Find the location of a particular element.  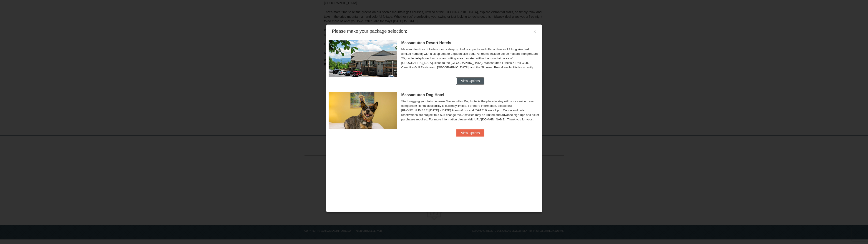

span: Massanutten Resort Hotels is located at coordinates (426, 43).